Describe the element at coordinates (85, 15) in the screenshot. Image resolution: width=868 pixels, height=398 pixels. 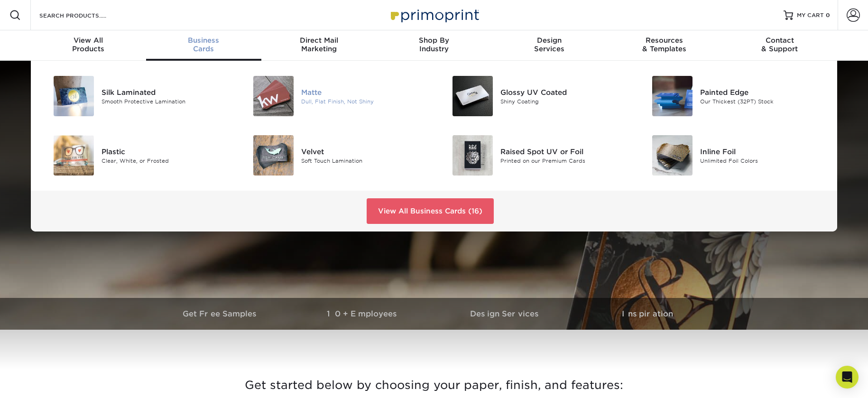
I see `input: SEARCH PRODUCTS.....` at that location.